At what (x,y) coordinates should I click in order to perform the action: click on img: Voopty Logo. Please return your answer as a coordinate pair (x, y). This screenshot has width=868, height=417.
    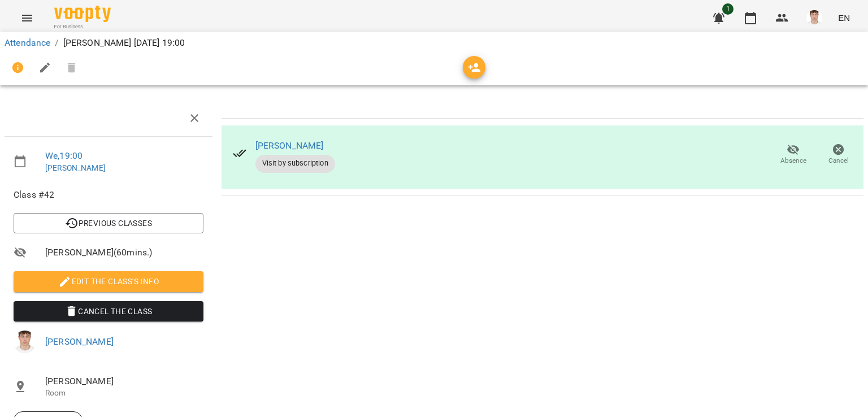
    Looking at the image, I should click on (83, 14).